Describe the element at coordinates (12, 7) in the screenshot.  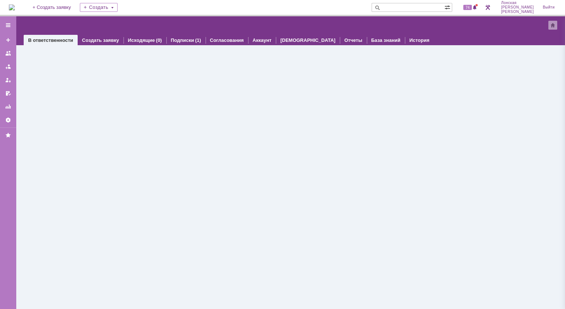
I see `img: logo` at that location.